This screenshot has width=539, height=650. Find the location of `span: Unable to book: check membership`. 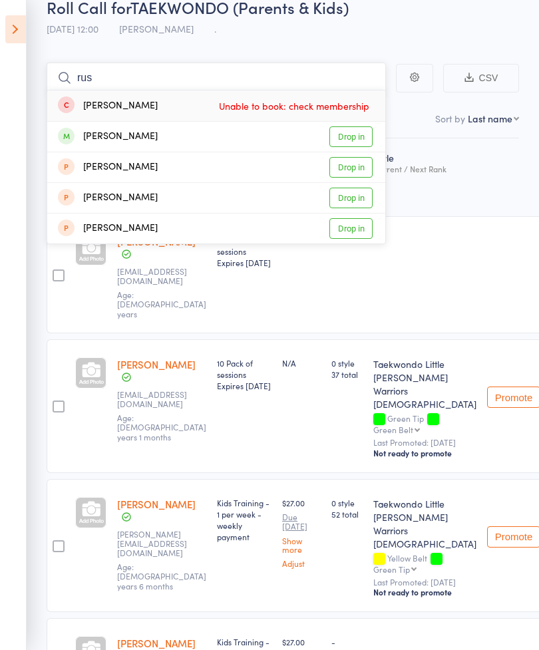

span: Unable to book: check membership is located at coordinates (294, 106).